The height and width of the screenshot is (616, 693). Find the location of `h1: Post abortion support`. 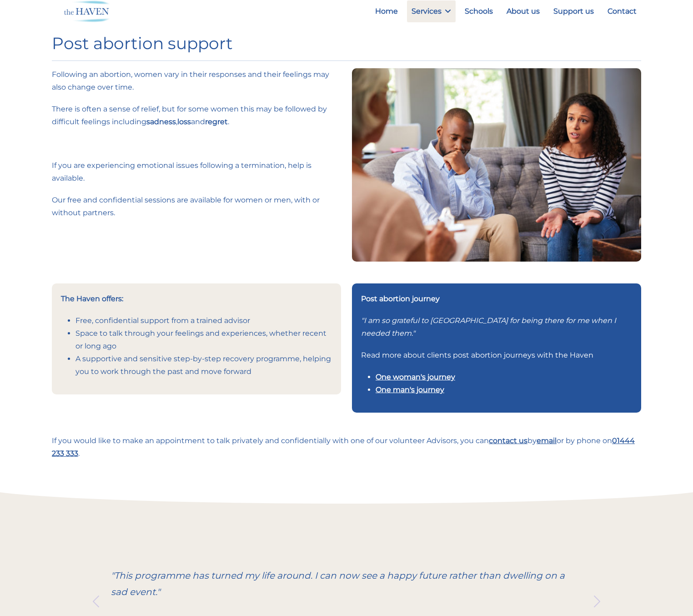

h1: Post abortion support is located at coordinates (346, 43).